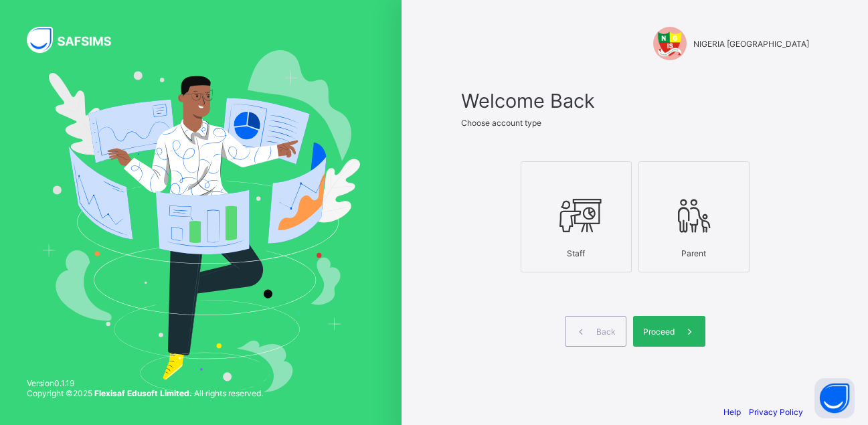 The image size is (868, 425). Describe the element at coordinates (775, 412) in the screenshot. I see `a: Privacy Policy` at that location.